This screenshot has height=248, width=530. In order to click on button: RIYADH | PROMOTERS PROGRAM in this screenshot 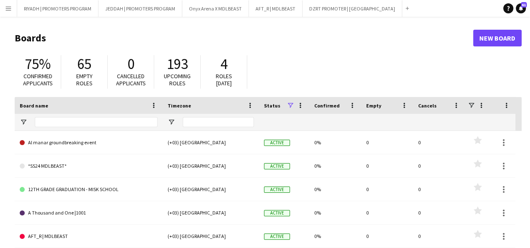, I will do `click(58, 8)`.